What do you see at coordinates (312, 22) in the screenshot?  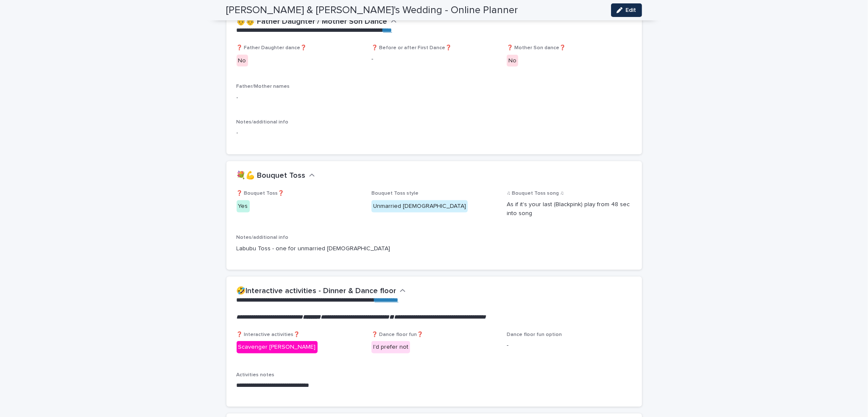 I see `h2: 👴👵 Father Daughter / Mother Son Dance` at bounding box center [312, 22].